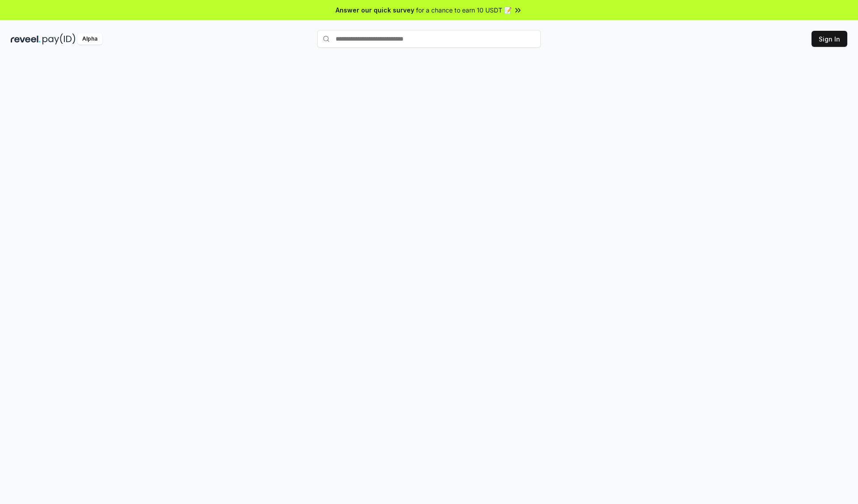  I want to click on div: Alpha, so click(89, 39).